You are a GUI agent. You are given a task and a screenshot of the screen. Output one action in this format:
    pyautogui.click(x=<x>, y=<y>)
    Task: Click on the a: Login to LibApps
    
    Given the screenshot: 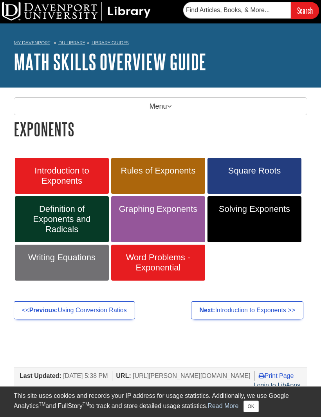 What is the action you would take?
    pyautogui.click(x=276, y=385)
    